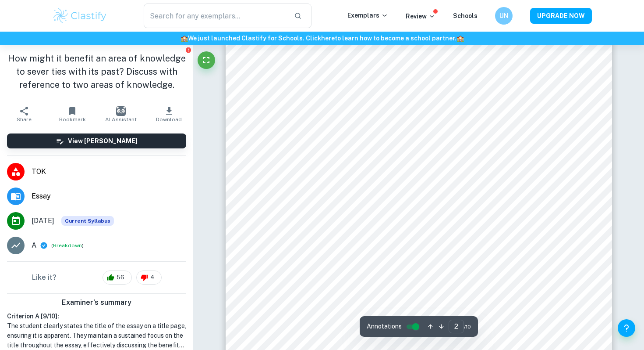 The height and width of the screenshot is (350, 644). I want to click on input: Search for any exemplars..., so click(215, 16).